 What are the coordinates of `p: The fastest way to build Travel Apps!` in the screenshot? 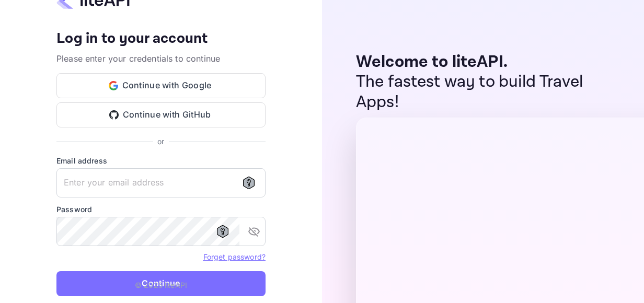 It's located at (489, 92).